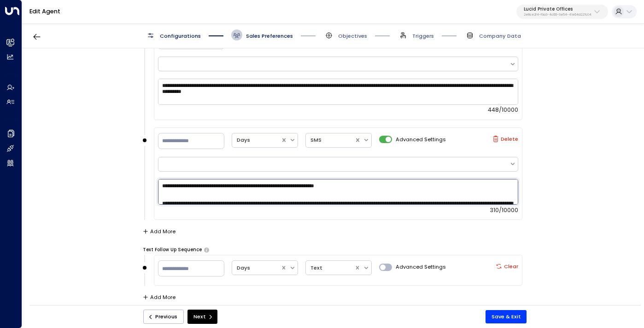 The width and height of the screenshot is (644, 328). I want to click on label: Delete, so click(505, 139).